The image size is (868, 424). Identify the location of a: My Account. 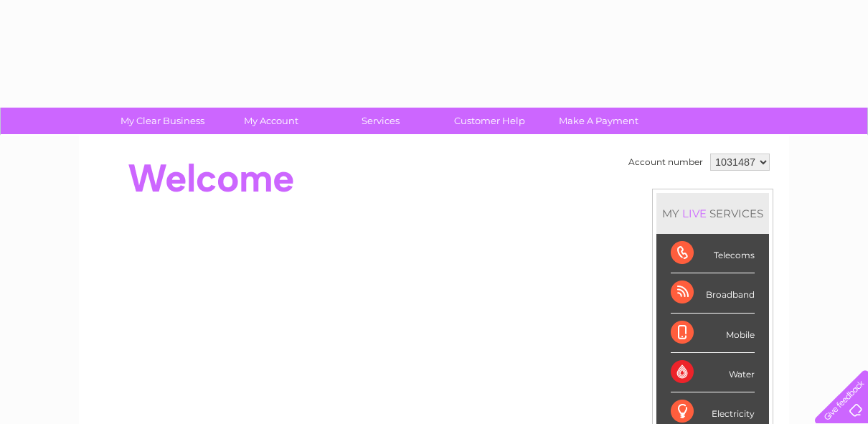
(271, 120).